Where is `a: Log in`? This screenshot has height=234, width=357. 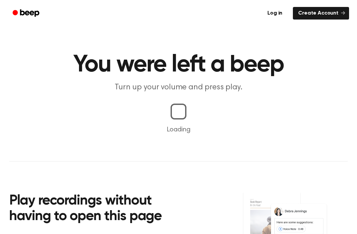 a: Log in is located at coordinates (275, 13).